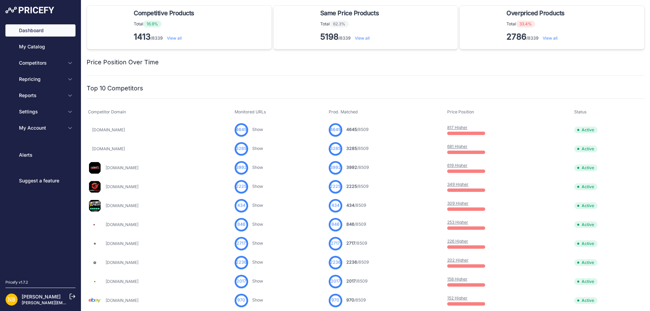  I want to click on a: 2017/8509, so click(357, 281).